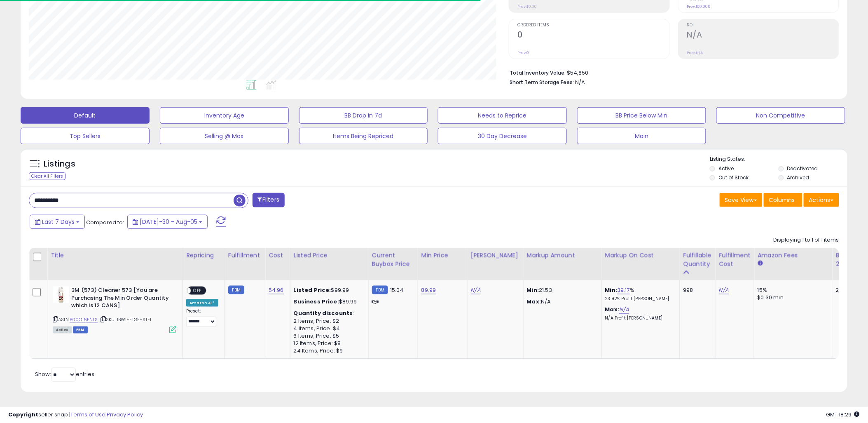 The height and width of the screenshot is (423, 868). What do you see at coordinates (327, 302) in the screenshot?
I see `div: $89.99` at bounding box center [327, 302].